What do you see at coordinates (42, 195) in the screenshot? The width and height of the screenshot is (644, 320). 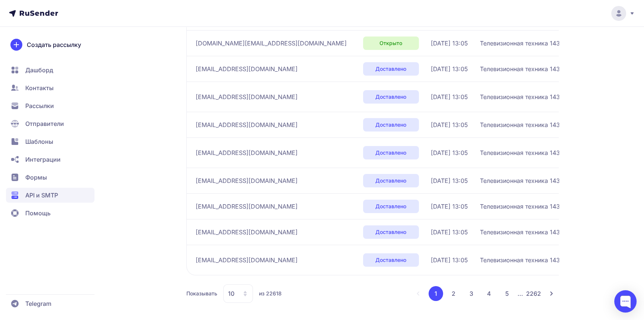 I see `span: API и SMTP` at bounding box center [42, 195].